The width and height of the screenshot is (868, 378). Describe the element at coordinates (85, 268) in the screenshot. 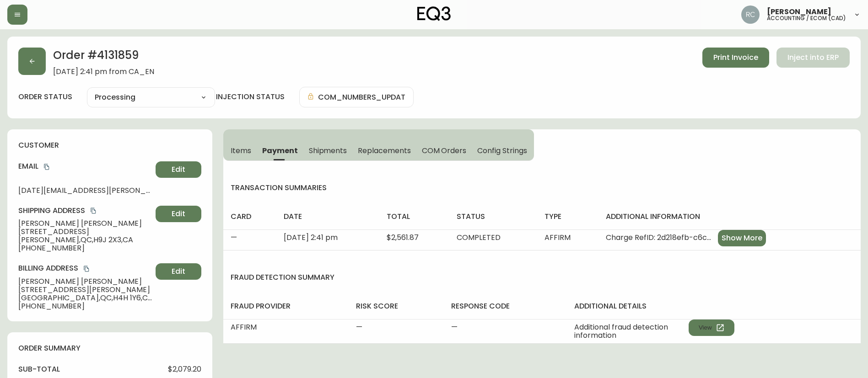

I see `h4: Billing Address` at that location.